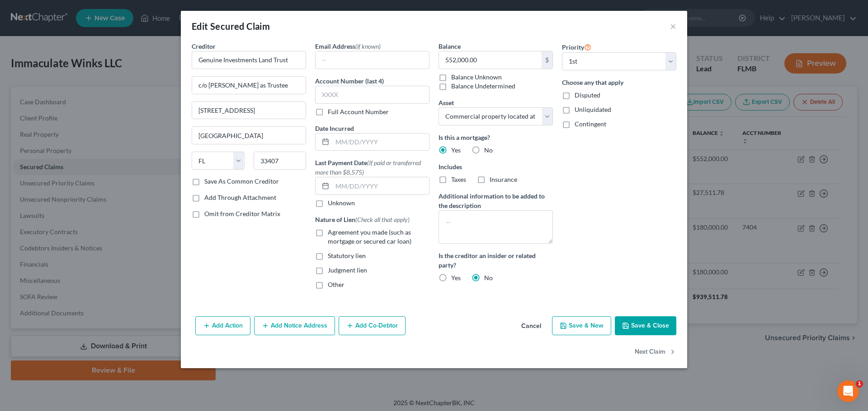 The width and height of the screenshot is (868, 411). What do you see at coordinates (350, 81) in the screenshot?
I see `label: Account Number (last 4)` at bounding box center [350, 81].